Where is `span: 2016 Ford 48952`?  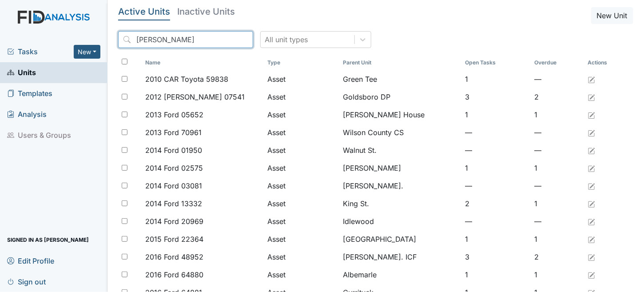 span: 2016 Ford 48952 is located at coordinates (174, 257).